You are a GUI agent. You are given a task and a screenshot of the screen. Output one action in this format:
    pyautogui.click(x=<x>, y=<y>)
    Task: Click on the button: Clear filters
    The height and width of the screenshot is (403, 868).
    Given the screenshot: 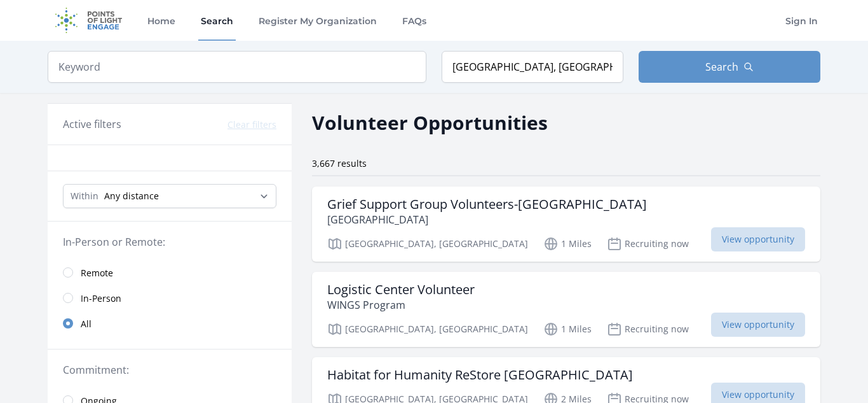 What is the action you would take?
    pyautogui.click(x=251, y=124)
    